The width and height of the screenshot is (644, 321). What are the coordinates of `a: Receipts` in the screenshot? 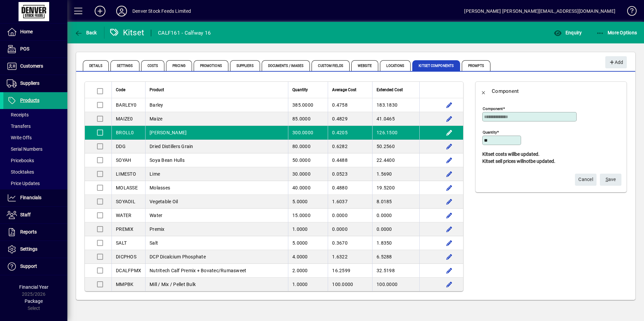 It's located at (35, 115).